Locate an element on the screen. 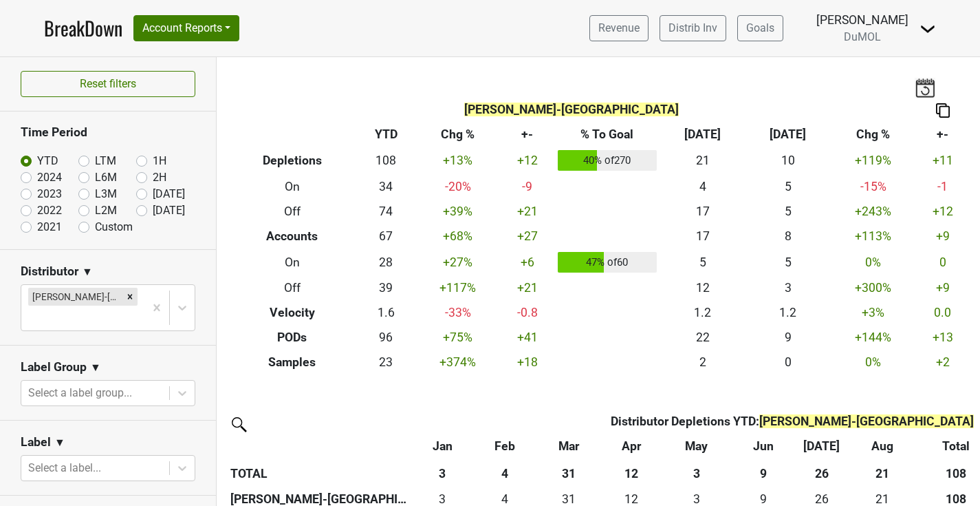  th: Jan: activate to sort column ascending is located at coordinates (443, 446).